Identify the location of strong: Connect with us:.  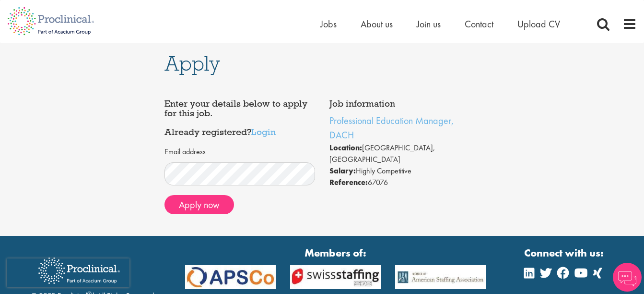
(565, 252).